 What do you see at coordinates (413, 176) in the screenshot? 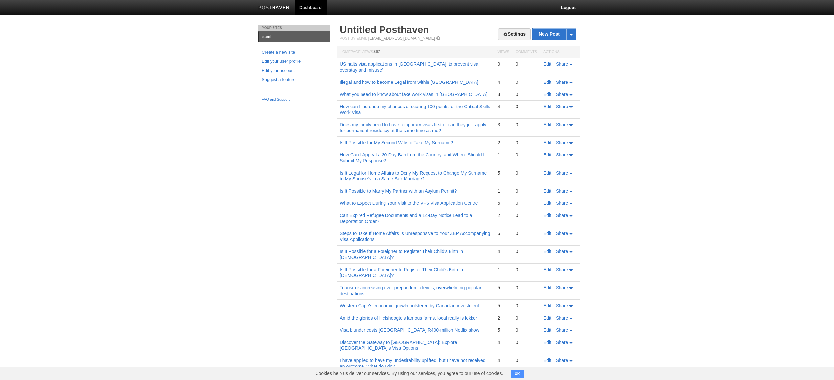
I see `a: Is It Legal for Home Affairs to Deny My Request to Change My Surname to My Spouse's in a Same-Sex...` at bounding box center [413, 176].